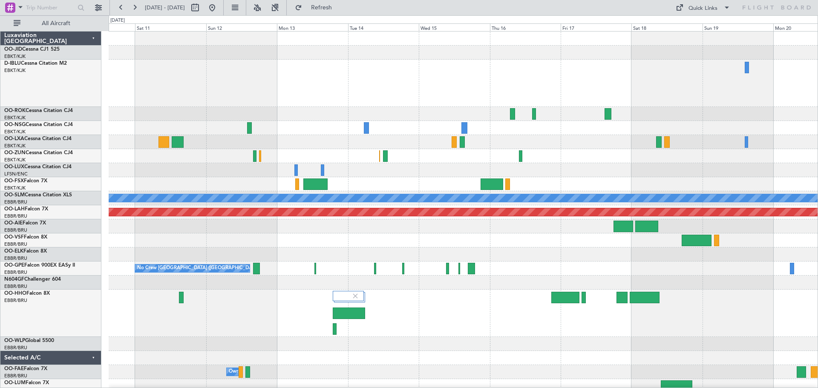 The width and height of the screenshot is (818, 388). What do you see at coordinates (14, 280) in the screenshot?
I see `span: N604GF` at bounding box center [14, 280].